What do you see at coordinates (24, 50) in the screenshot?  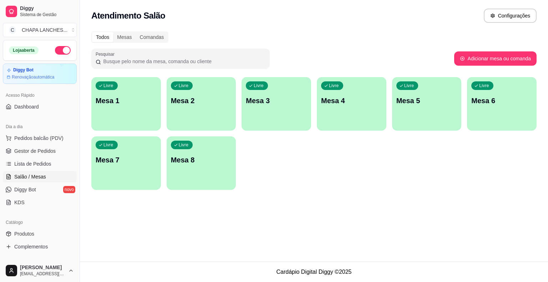 I see `div: Loja aberta` at bounding box center [24, 50].